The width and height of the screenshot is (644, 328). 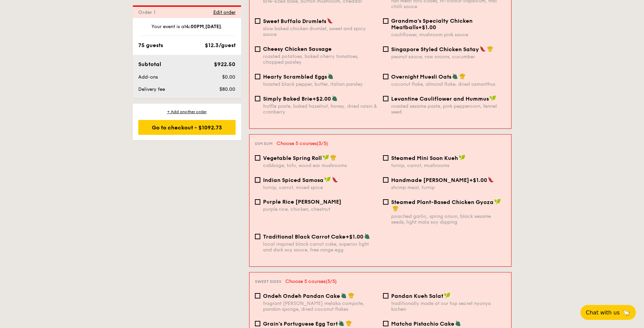 What do you see at coordinates (386, 158) in the screenshot?
I see `input: Steamed Mini Soon Kuehturnip, carrot, mushrooms` at bounding box center [386, 158].